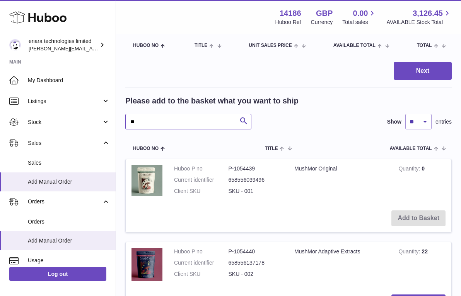 The image size is (461, 296). What do you see at coordinates (256, 179) in the screenshot?
I see `dd: 658556039496` at bounding box center [256, 179].